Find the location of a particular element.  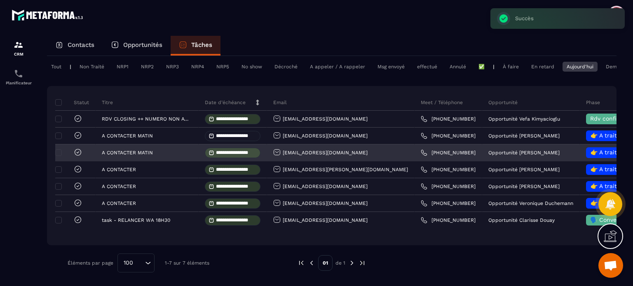

p: Opportunités is located at coordinates (143, 45).